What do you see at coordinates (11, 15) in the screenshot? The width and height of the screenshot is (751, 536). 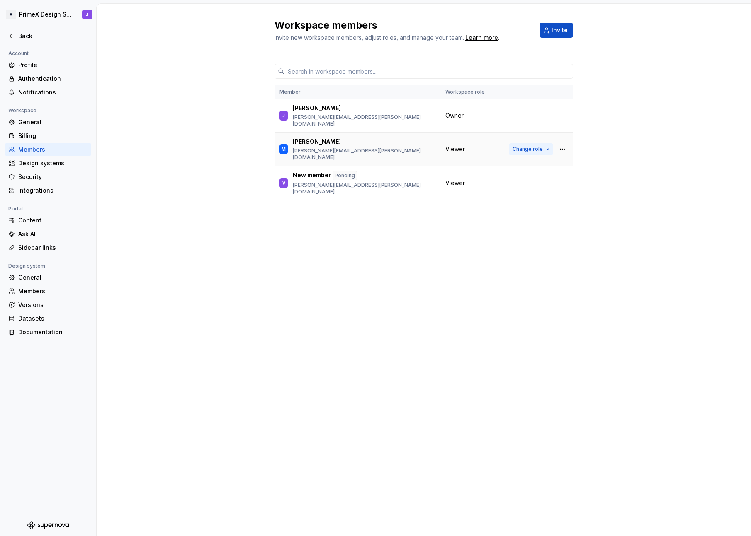 I see `div: A` at bounding box center [11, 15].